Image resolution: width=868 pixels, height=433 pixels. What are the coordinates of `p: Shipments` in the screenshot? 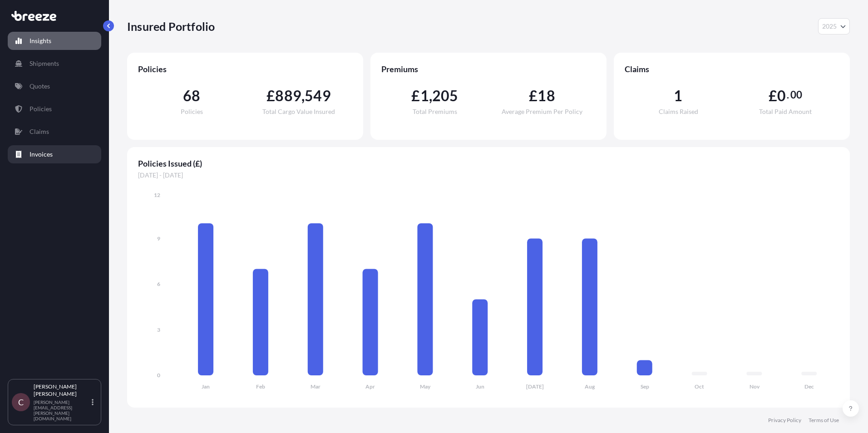 It's located at (44, 63).